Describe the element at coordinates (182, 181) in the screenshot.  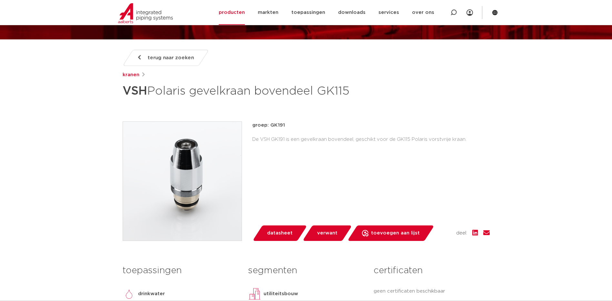
I see `img: Product Image for VSH Polaris gevelkraan bovendeel GK115` at that location.